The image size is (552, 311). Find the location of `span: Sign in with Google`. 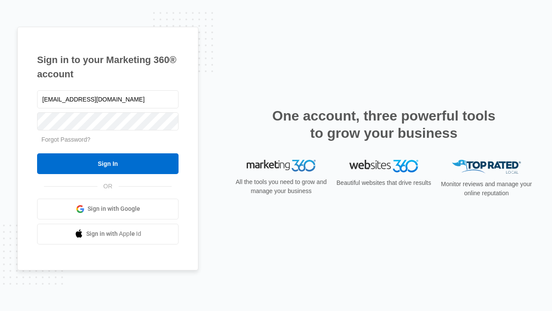

span: Sign in with Google is located at coordinates (114, 208).